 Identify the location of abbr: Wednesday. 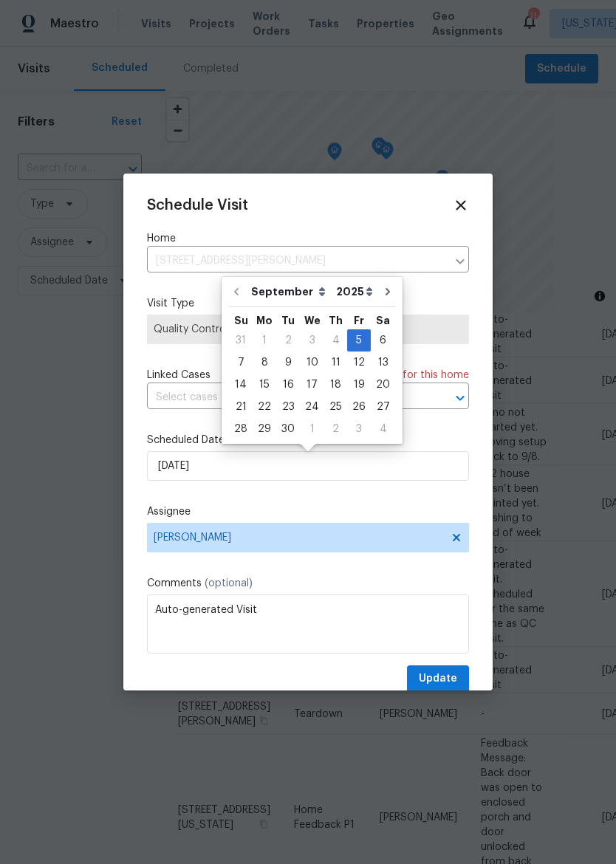
(313, 321).